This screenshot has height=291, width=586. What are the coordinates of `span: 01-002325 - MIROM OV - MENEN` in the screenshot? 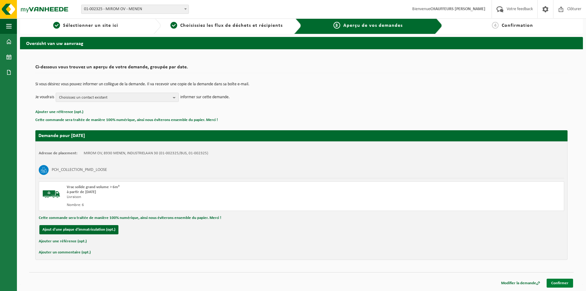 It's located at (135, 9).